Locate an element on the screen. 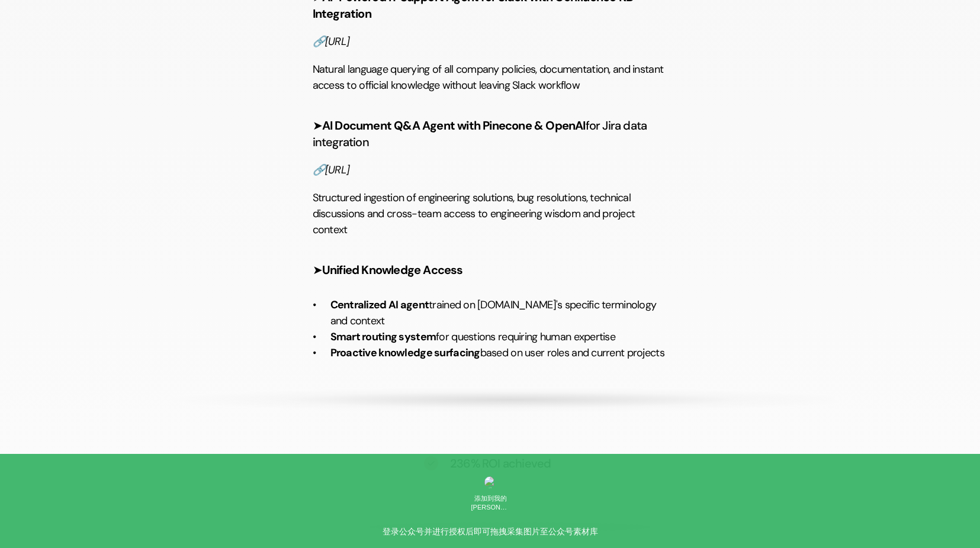 The width and height of the screenshot is (980, 548). p: for questions requiring human expertise is located at coordinates (499, 337).